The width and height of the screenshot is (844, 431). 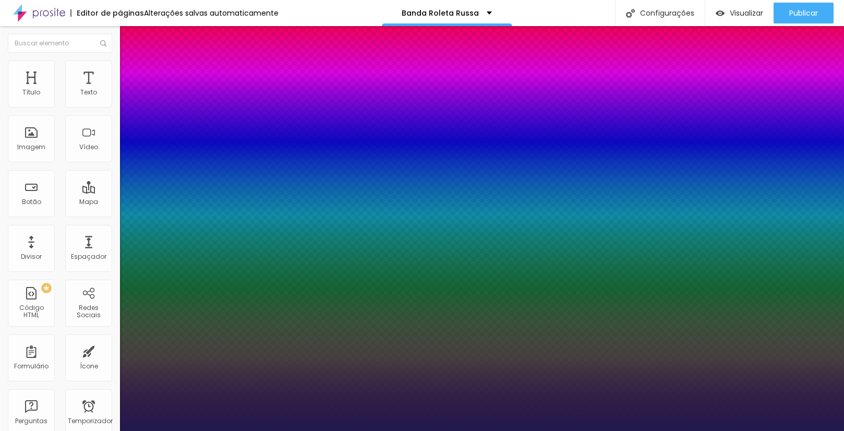 What do you see at coordinates (31, 311) in the screenshot?
I see `font: Código HTML` at bounding box center [31, 311].